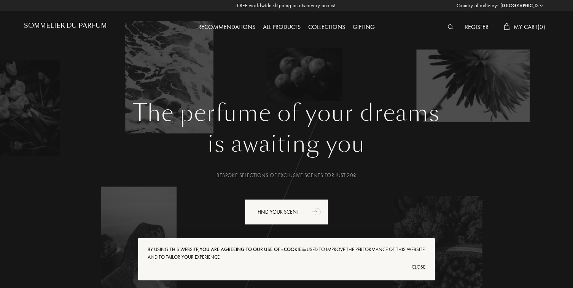  What do you see at coordinates (364, 27) in the screenshot?
I see `a: Gifting` at bounding box center [364, 27].